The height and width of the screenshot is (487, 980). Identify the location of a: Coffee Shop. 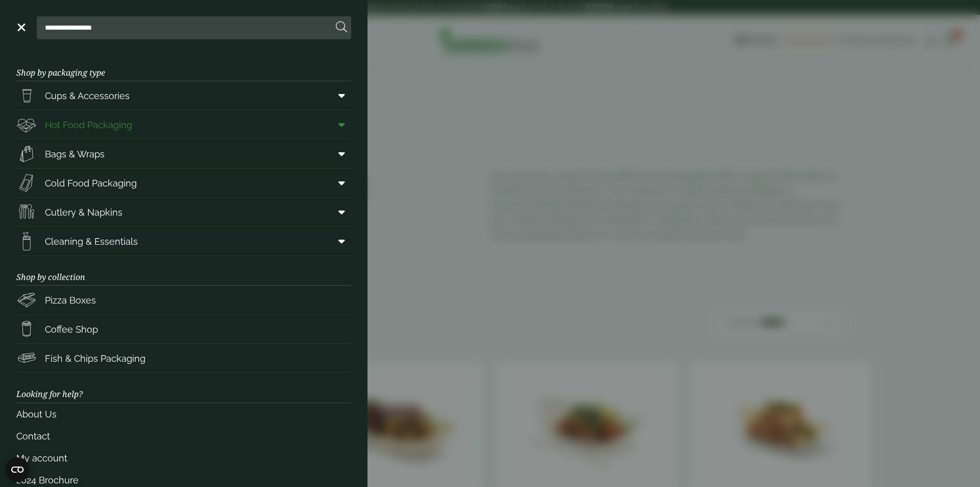
(184, 329).